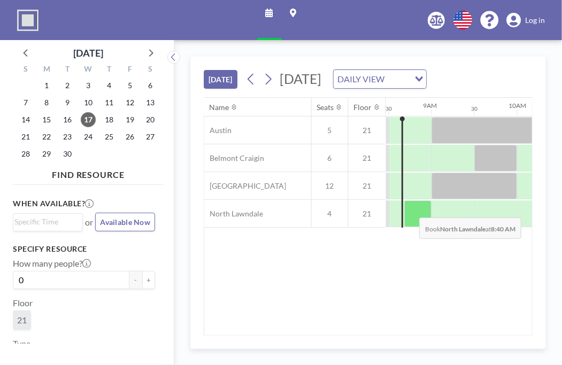  I want to click on span: Tuesday, September 23, 2025, so click(67, 137).